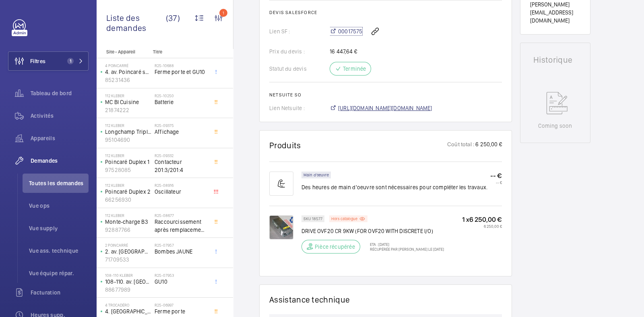 The width and height of the screenshot is (644, 317). Describe the element at coordinates (181, 96) in the screenshot. I see `h2: R25-10250` at that location.